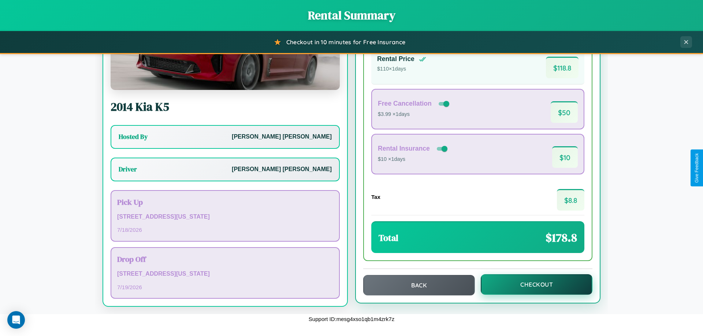 This screenshot has width=703, height=336. Describe the element at coordinates (16, 320) in the screenshot. I see `div: Open Intercom Messenger` at that location.